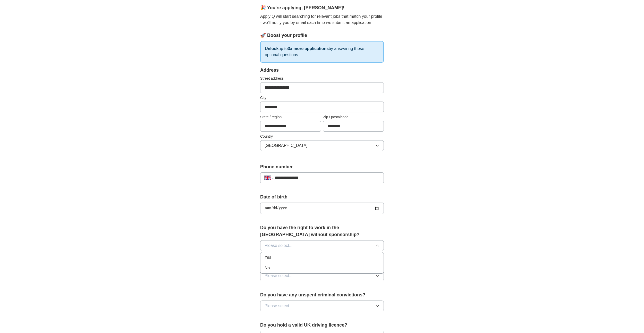 The image size is (644, 333). I want to click on div: Address, so click(322, 70).